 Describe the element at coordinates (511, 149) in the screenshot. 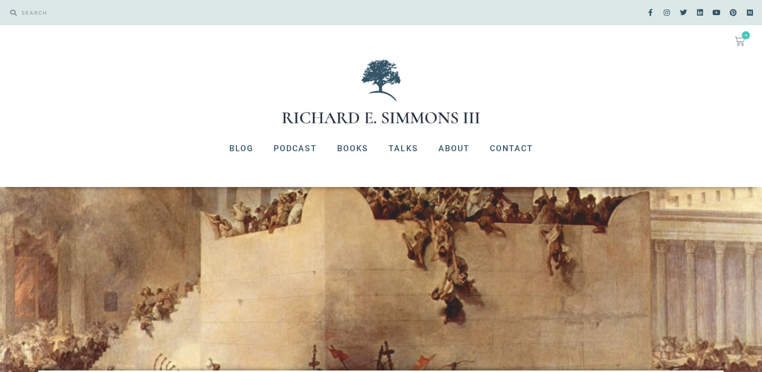

I see `a: Contact` at that location.